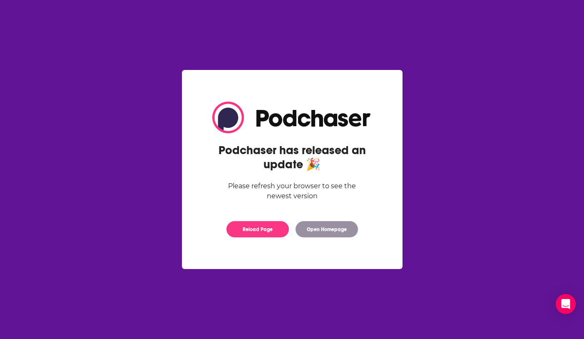 The height and width of the screenshot is (339, 584). I want to click on div: Open Intercom Messenger, so click(566, 304).